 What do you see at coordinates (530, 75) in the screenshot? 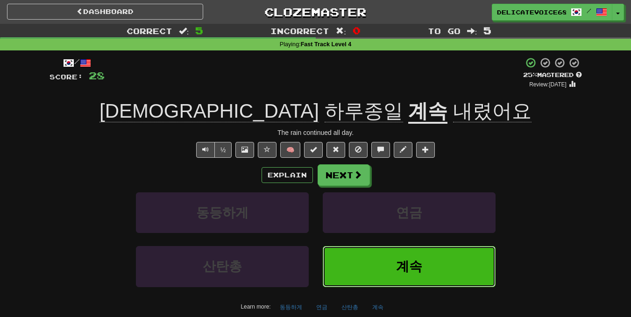
I see `span: 25 %` at bounding box center [530, 75].